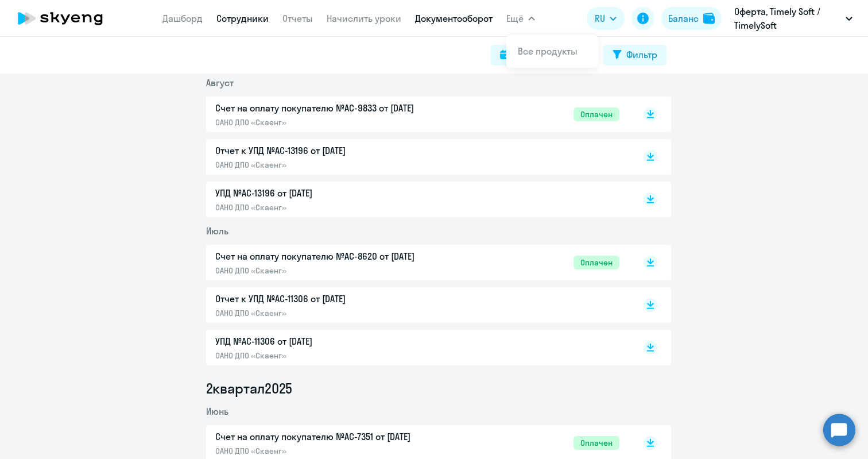  What do you see at coordinates (606, 18) in the screenshot?
I see `button: RU` at bounding box center [606, 18].